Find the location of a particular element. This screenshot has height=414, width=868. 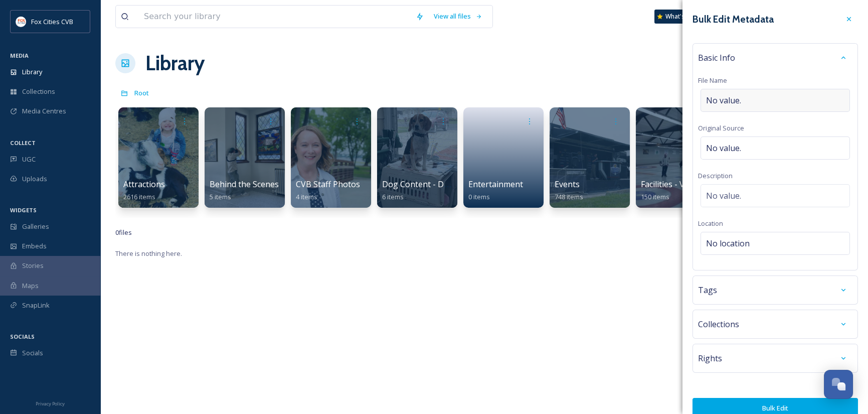

span: Location is located at coordinates (711, 223).